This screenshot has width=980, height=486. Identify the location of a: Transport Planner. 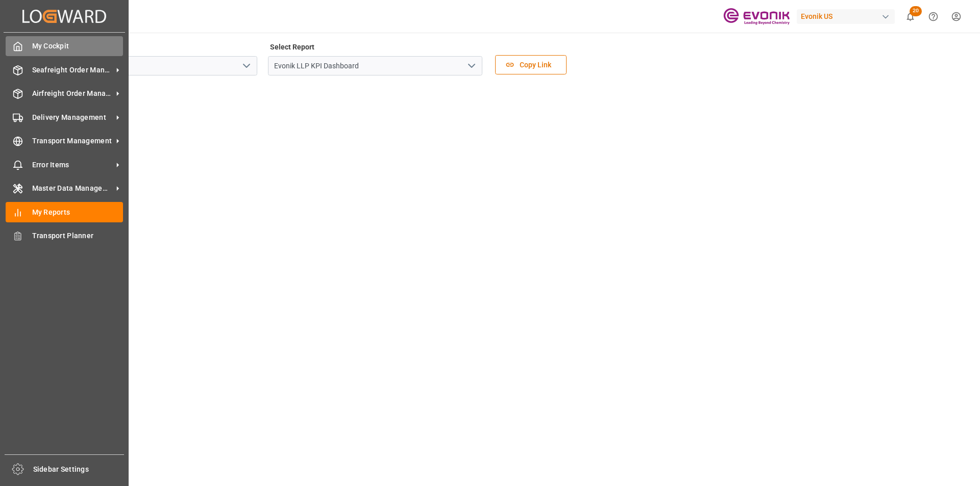
(65, 236).